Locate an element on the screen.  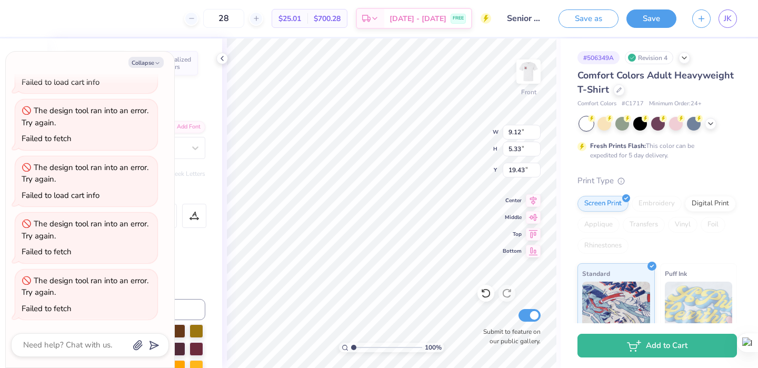
button: Save as is located at coordinates (588, 18).